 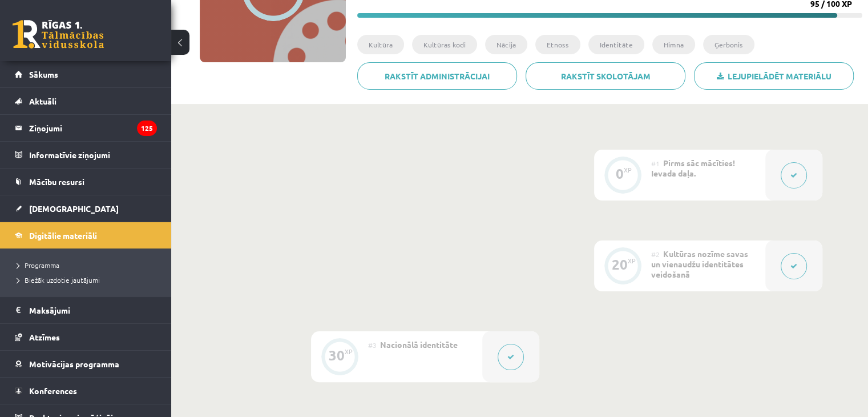 What do you see at coordinates (85, 155) in the screenshot?
I see `a: Informatīvie ziņojumi` at bounding box center [85, 155].